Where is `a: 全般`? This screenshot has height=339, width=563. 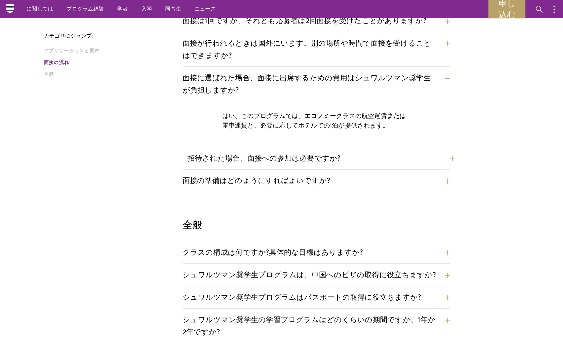 a: 全般 is located at coordinates (111, 74).